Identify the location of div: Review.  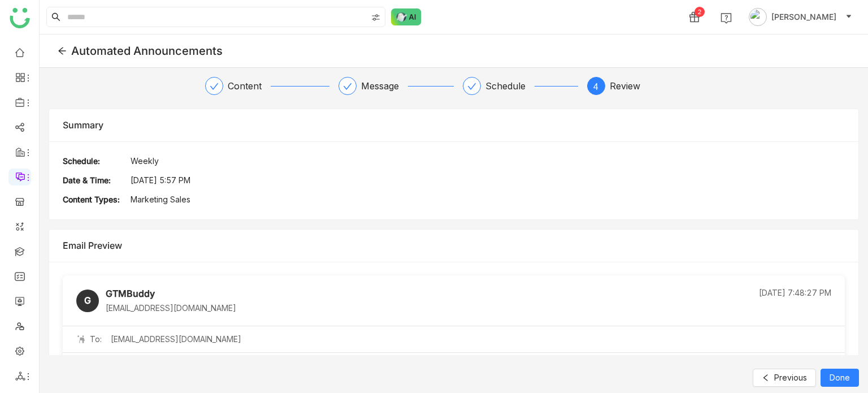
(625, 86).